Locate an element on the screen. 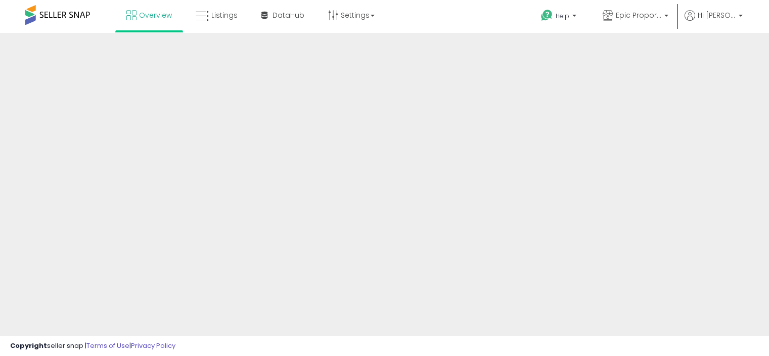  span: Help is located at coordinates (562, 16).